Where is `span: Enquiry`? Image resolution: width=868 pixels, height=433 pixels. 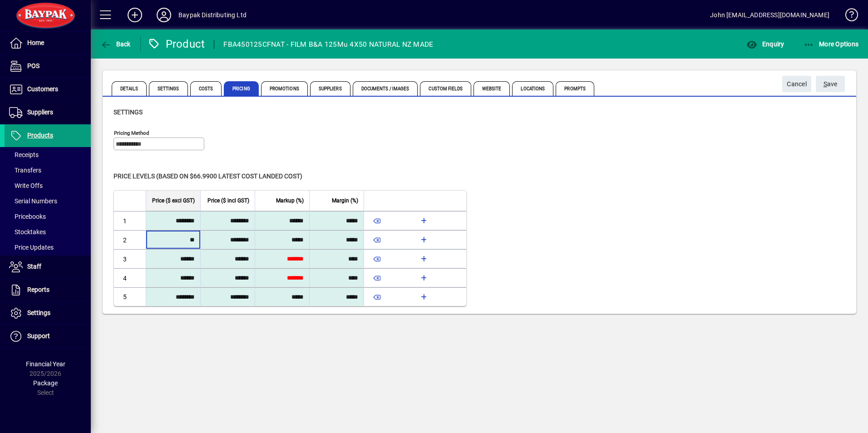 span: Enquiry is located at coordinates (764, 44).